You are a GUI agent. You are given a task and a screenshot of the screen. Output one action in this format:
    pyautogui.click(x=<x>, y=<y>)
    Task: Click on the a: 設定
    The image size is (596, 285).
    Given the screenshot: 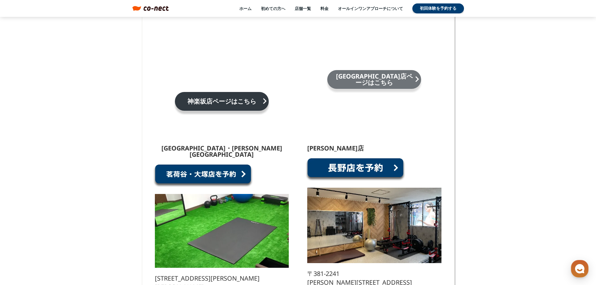 What is the action you would take?
    pyautogui.click(x=100, y=206)
    